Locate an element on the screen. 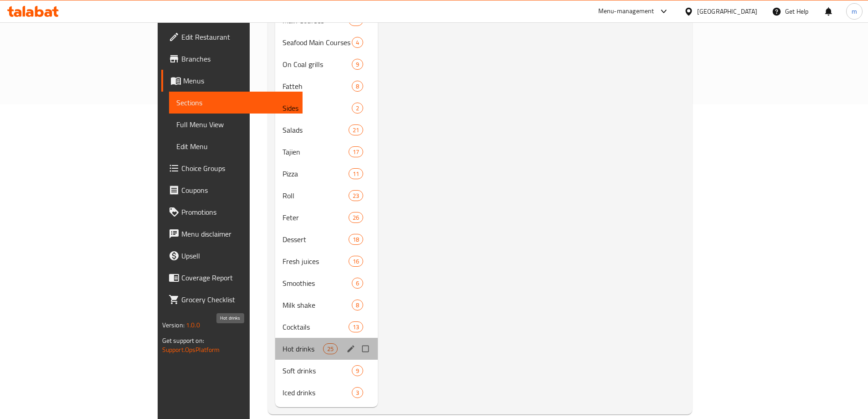 The image size is (868, 419). span: Iced drinks is located at coordinates (317, 393).